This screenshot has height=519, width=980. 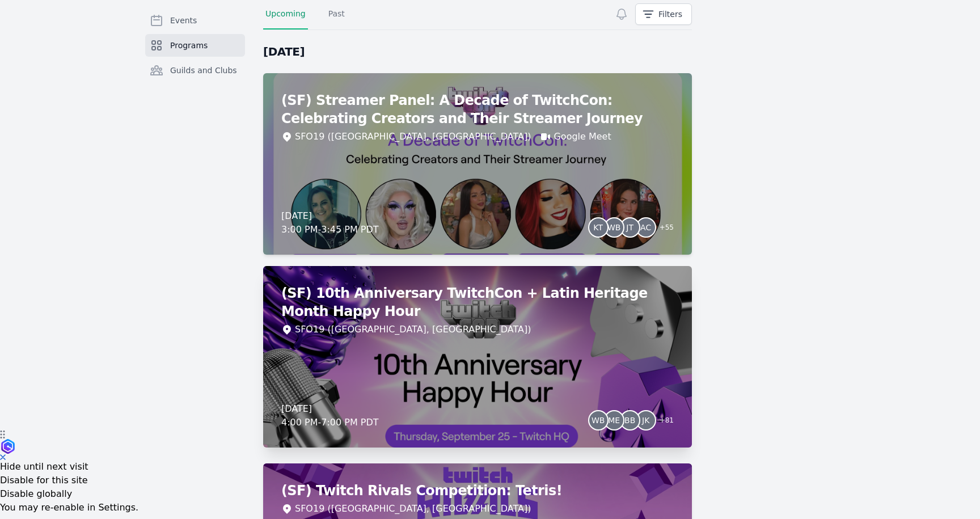 What do you see at coordinates (478, 302) in the screenshot?
I see `h2: (SF) 10th Anniversary TwitchCon + Latin Heritage Month Happy Hour` at bounding box center [478, 302].